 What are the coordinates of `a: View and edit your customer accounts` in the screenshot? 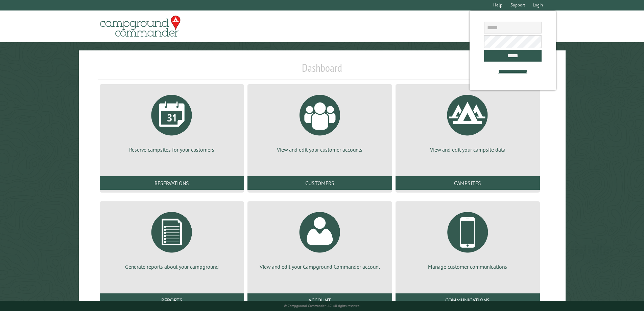 It's located at (320, 122).